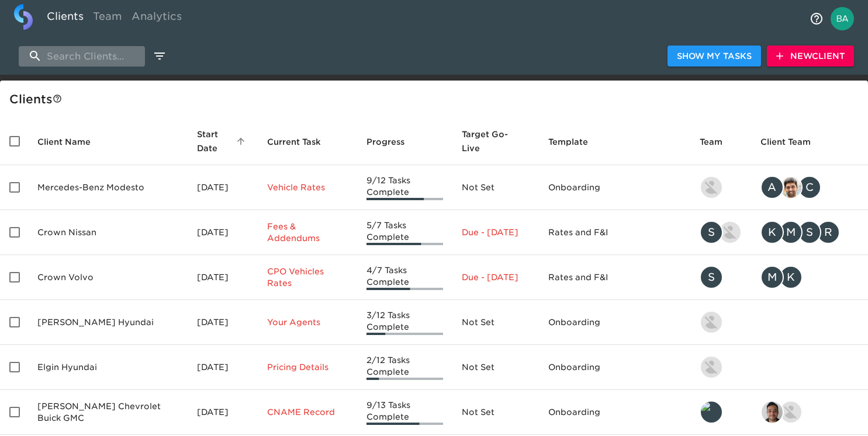  Describe the element at coordinates (575, 142) in the screenshot. I see `span: Template` at that location.